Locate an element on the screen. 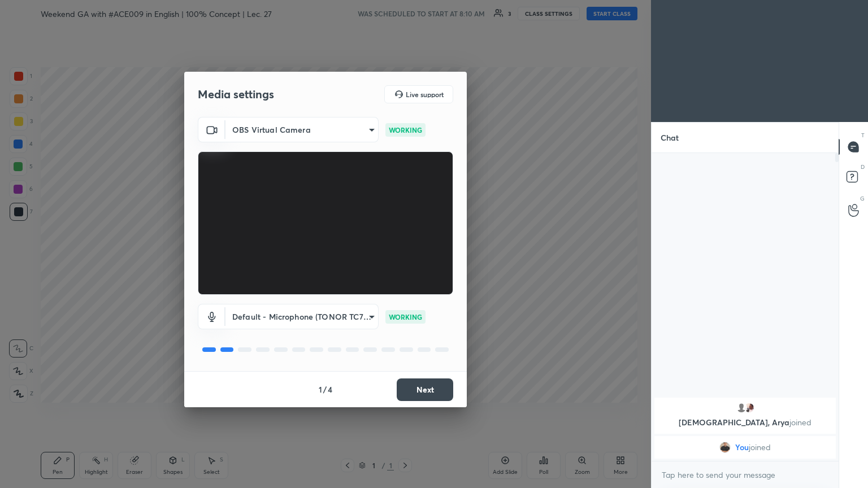 Image resolution: width=868 pixels, height=488 pixels. p: Chat is located at coordinates (669, 138).